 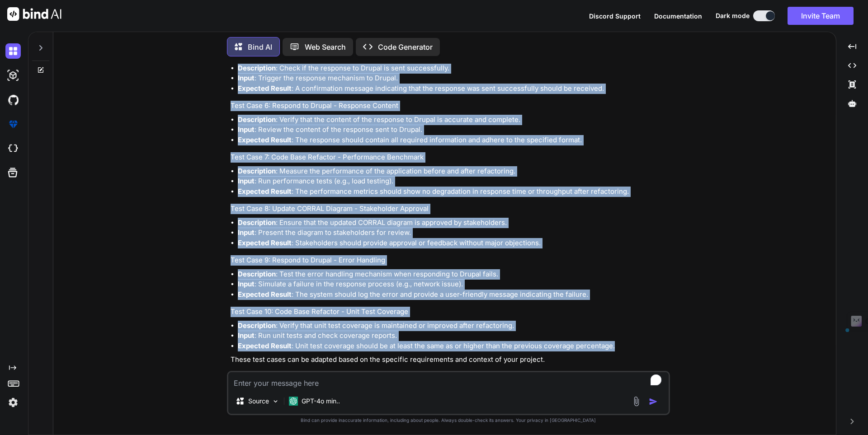 I want to click on span: Discord Support, so click(x=615, y=16).